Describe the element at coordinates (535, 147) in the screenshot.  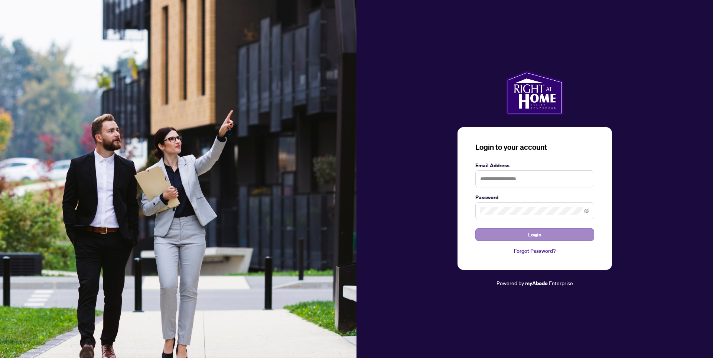
I see `h3: Login to your account` at that location.